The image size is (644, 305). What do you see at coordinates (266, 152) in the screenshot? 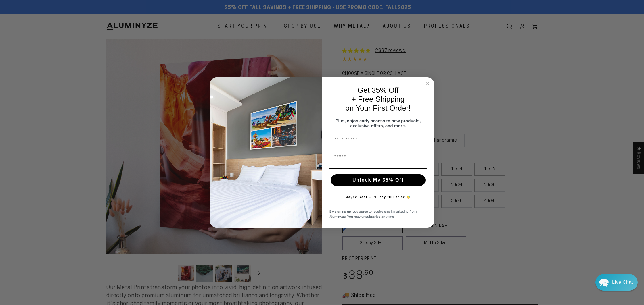
I see `img: 728e4f65-7e6c-44e2-b7d1-0292a396982f.jpeg` at bounding box center [266, 152].